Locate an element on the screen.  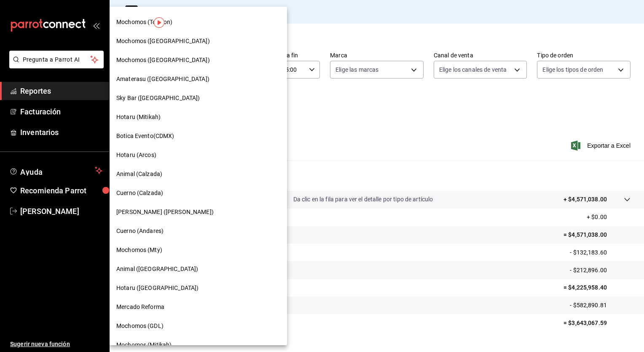
div: Mochomos (GDL) is located at coordinates (198, 326).